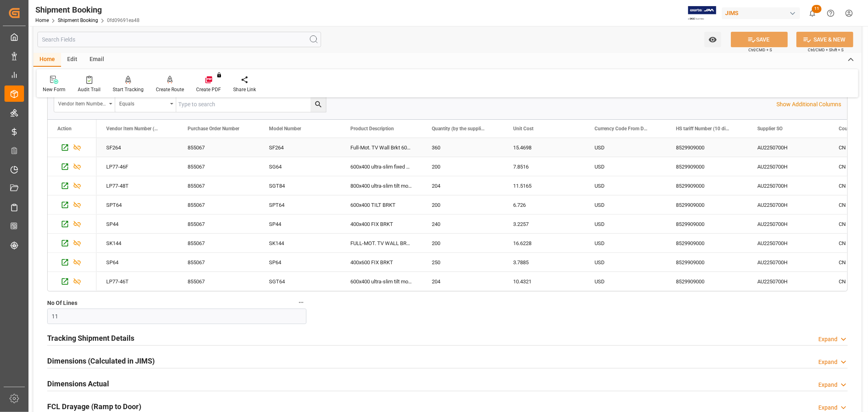 The image size is (868, 412). What do you see at coordinates (300, 185) in the screenshot?
I see `div: SGT84` at bounding box center [300, 185].